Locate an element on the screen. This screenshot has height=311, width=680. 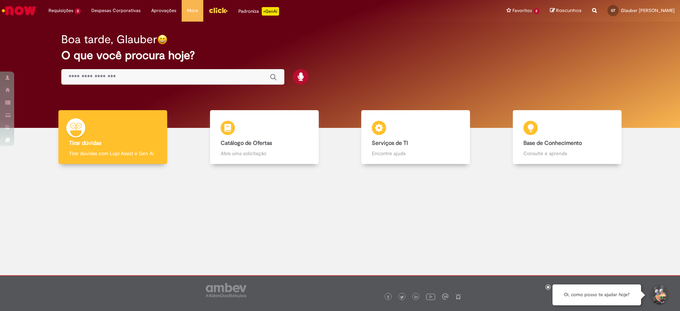
b: Serviços de TI is located at coordinates (390, 143).